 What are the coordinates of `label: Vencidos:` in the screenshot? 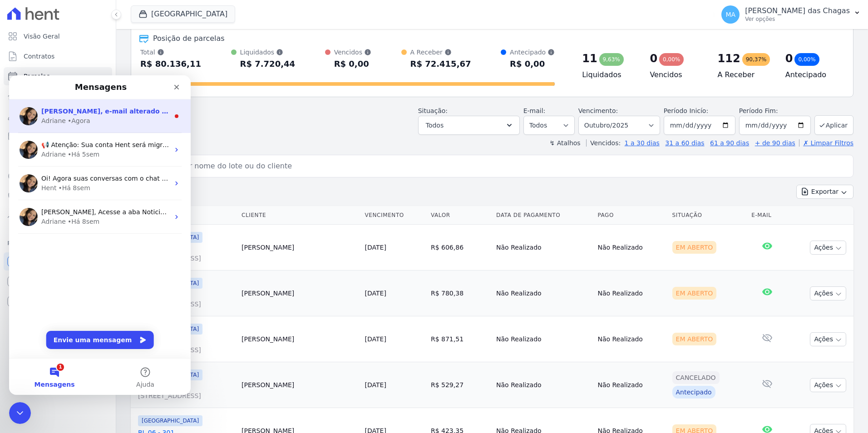 It's located at (603, 143).